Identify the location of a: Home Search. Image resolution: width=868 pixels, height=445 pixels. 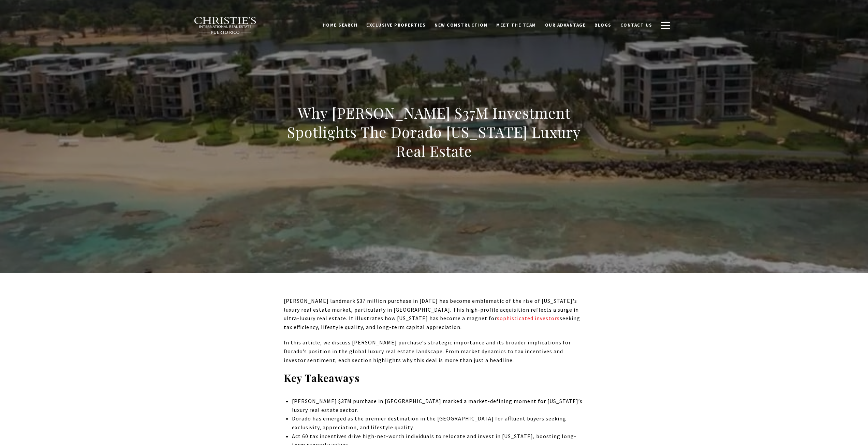
(340, 25).